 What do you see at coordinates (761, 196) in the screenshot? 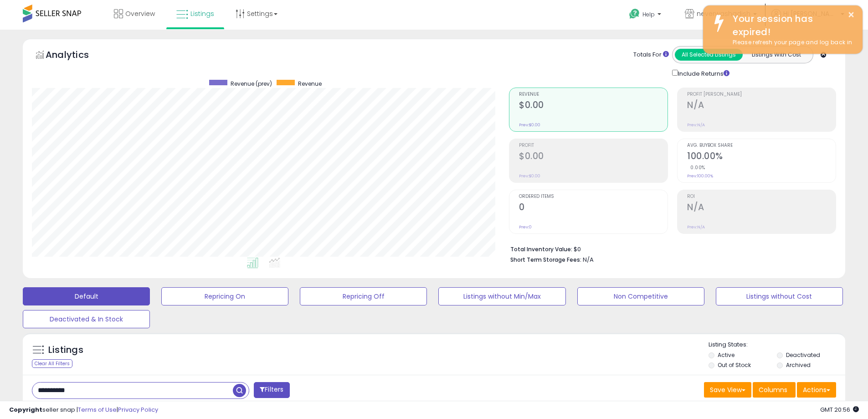
I see `span: ROI` at bounding box center [761, 196].